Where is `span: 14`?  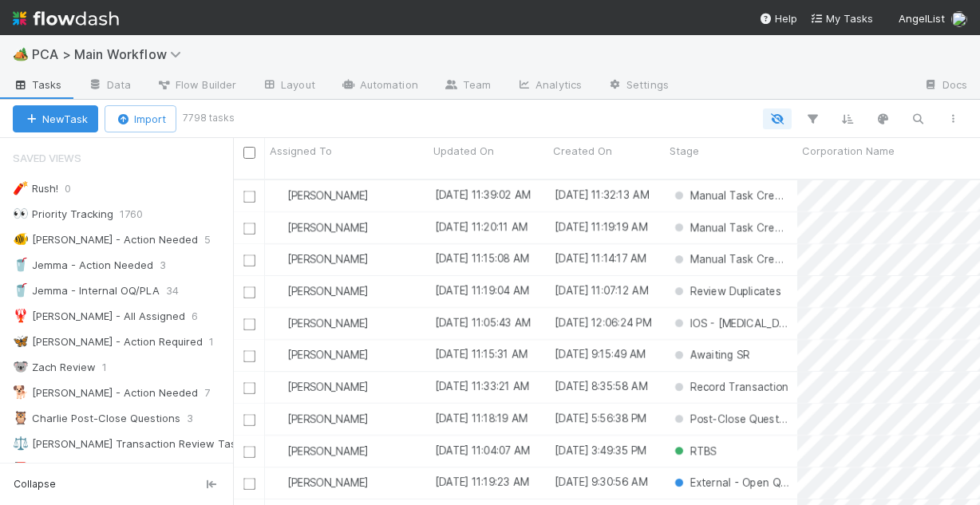
span: 14 is located at coordinates (245, 469).